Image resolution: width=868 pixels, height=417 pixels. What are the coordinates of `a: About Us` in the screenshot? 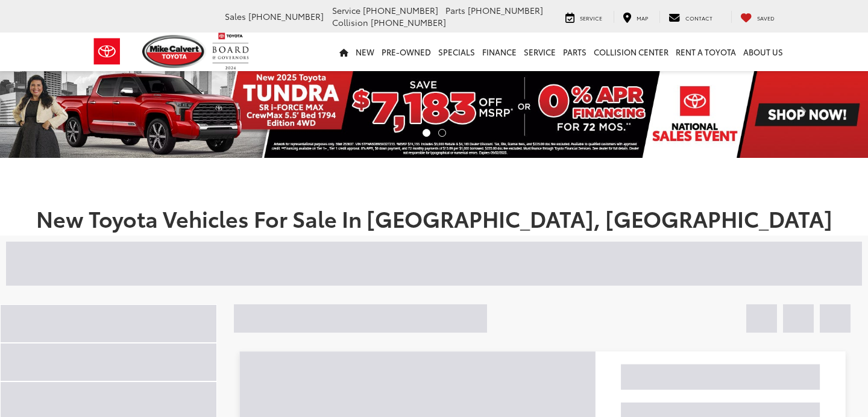 It's located at (763, 52).